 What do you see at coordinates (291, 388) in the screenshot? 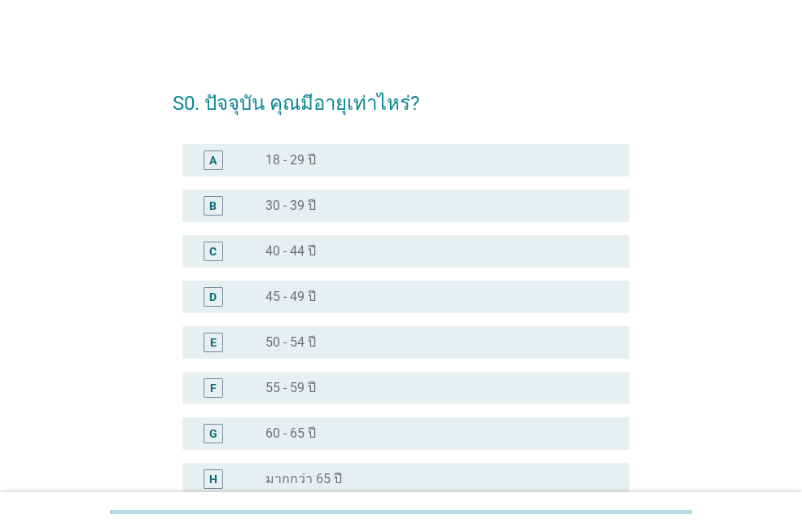
I see `label: 55 - 59 ปี` at bounding box center [291, 388].